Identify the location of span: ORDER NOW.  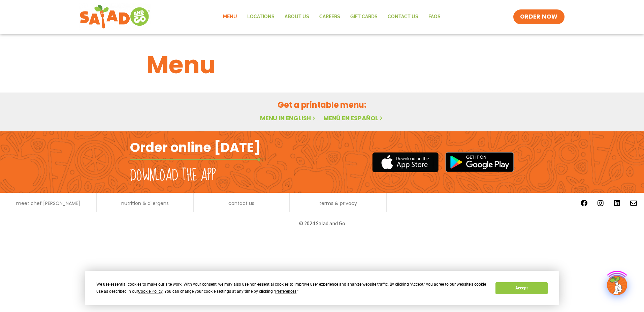
(539, 17).